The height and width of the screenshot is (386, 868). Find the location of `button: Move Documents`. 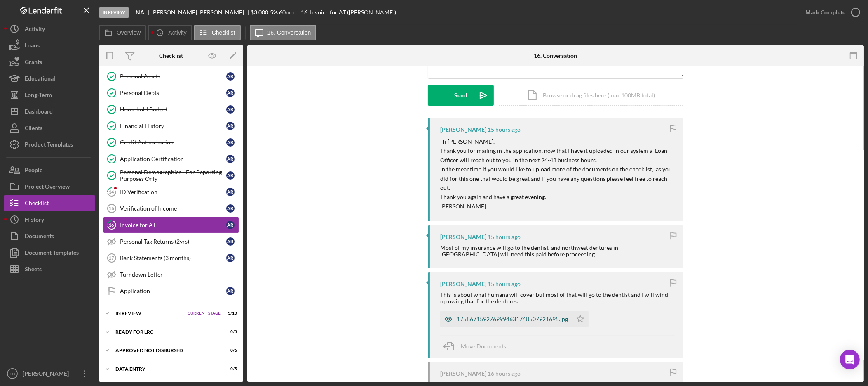

button: Move Documents is located at coordinates (477, 346).